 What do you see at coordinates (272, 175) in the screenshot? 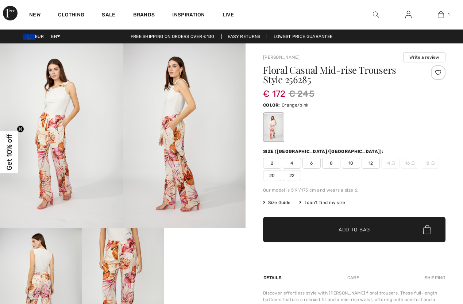
I see `span: 20` at bounding box center [272, 175].